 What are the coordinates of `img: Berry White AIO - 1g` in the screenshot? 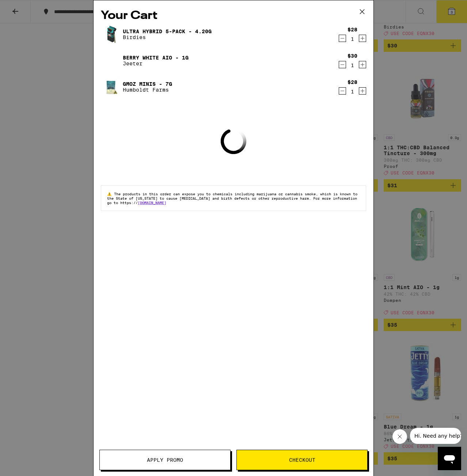 It's located at (111, 61).